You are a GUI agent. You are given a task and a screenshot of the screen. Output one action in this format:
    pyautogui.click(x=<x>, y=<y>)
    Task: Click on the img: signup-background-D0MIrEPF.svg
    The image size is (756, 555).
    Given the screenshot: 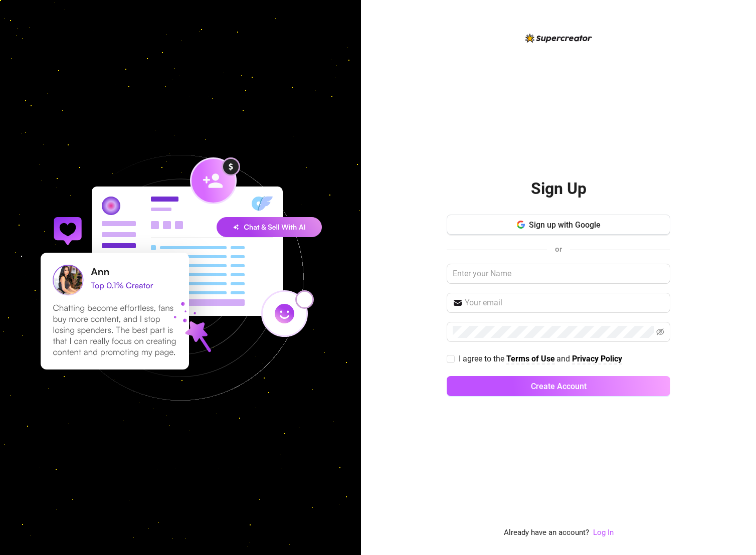 What is the action you would take?
    pyautogui.click(x=181, y=278)
    